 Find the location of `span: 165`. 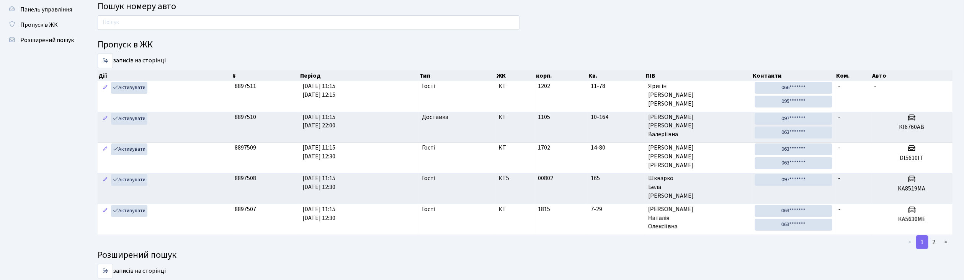

span: 165 is located at coordinates (617, 178).